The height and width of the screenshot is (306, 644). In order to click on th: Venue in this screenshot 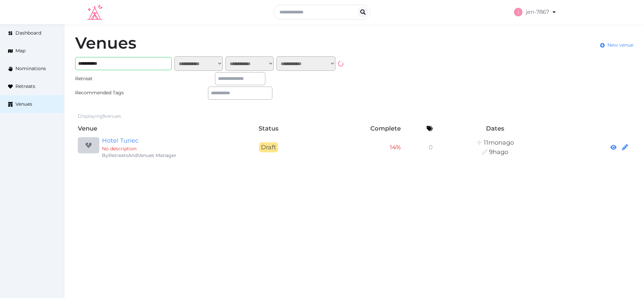, I will do `click(154, 128)`.